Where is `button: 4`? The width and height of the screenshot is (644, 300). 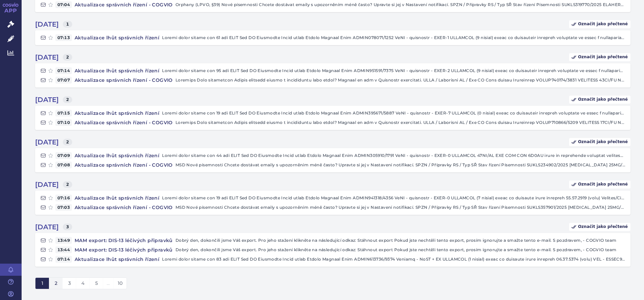 button: 4 is located at coordinates (83, 284).